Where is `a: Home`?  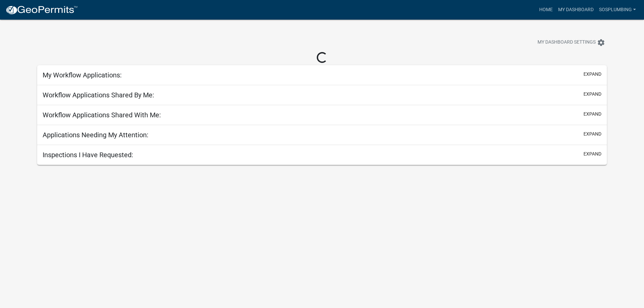 a: Home is located at coordinates (546, 10).